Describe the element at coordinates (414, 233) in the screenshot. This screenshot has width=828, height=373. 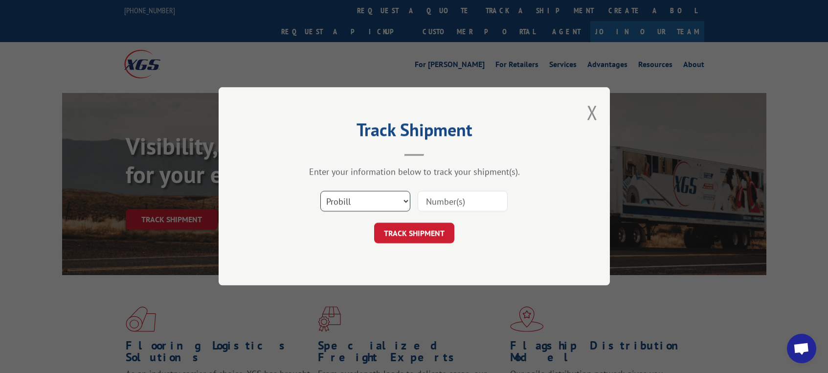
I see `button: TRACK SHIPMENT` at that location.